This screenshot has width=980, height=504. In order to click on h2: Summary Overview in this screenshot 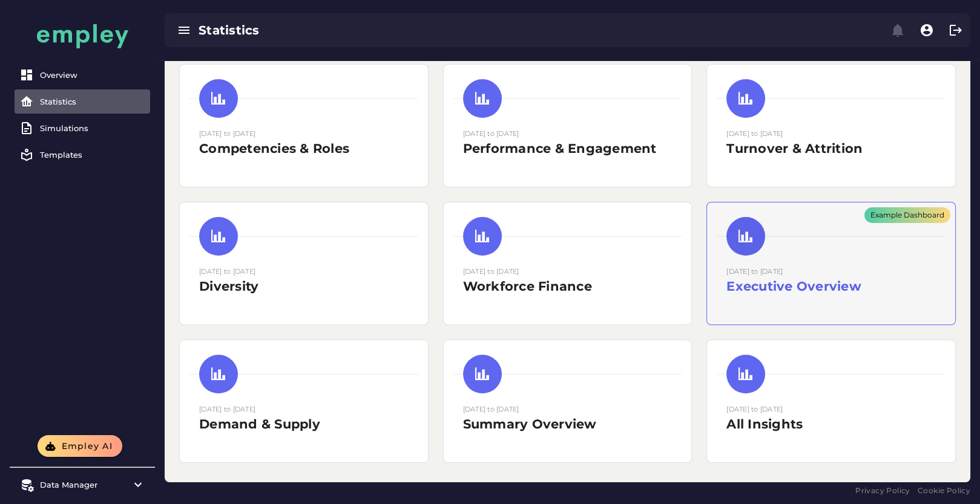, I will do `click(568, 425)`.